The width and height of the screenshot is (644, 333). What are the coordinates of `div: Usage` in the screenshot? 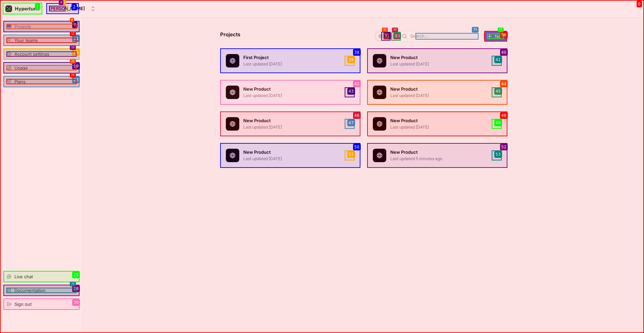 It's located at (21, 68).